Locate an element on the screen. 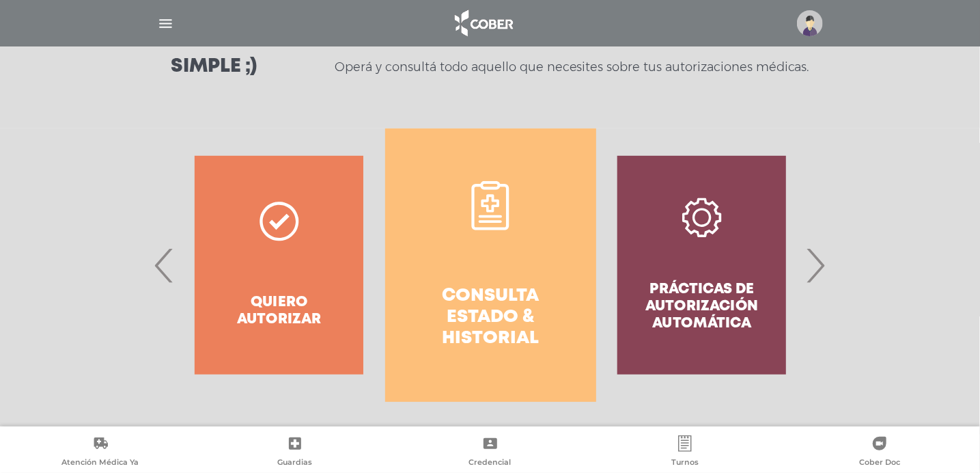 Image resolution: width=980 pixels, height=473 pixels. img: profile-placeholder.svg is located at coordinates (810, 23).